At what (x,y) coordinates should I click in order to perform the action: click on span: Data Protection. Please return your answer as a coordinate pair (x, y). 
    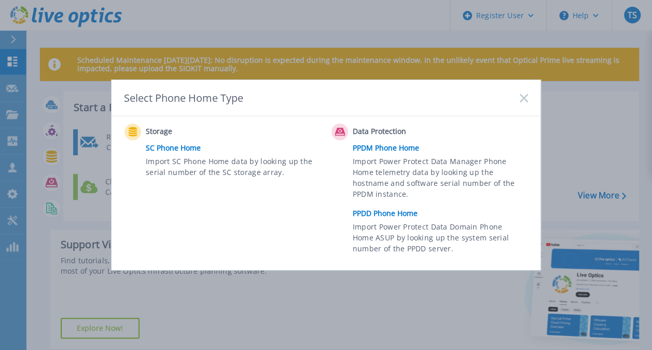
    Looking at the image, I should click on (404, 132).